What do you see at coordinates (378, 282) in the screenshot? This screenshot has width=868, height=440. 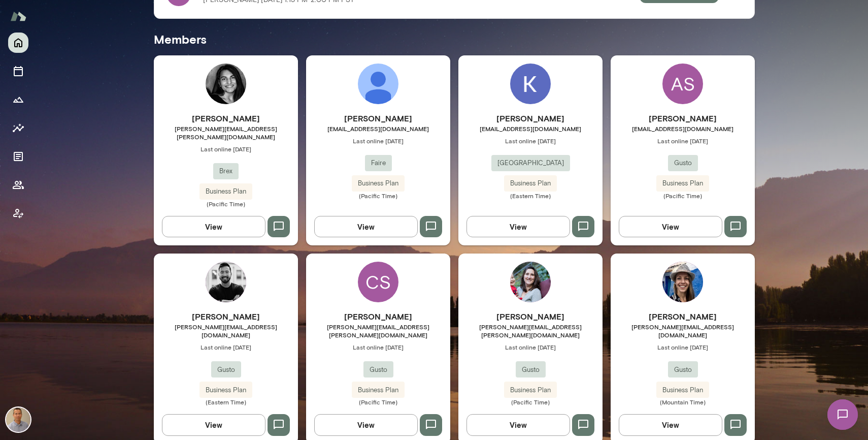 I see `div: CS` at bounding box center [378, 282].